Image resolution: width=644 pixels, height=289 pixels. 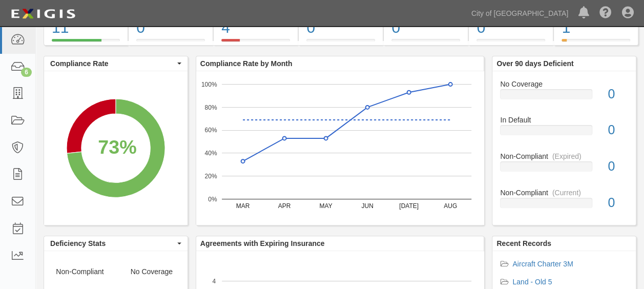 What do you see at coordinates (566, 193) in the screenshot?
I see `div: (Current)` at bounding box center [566, 193].